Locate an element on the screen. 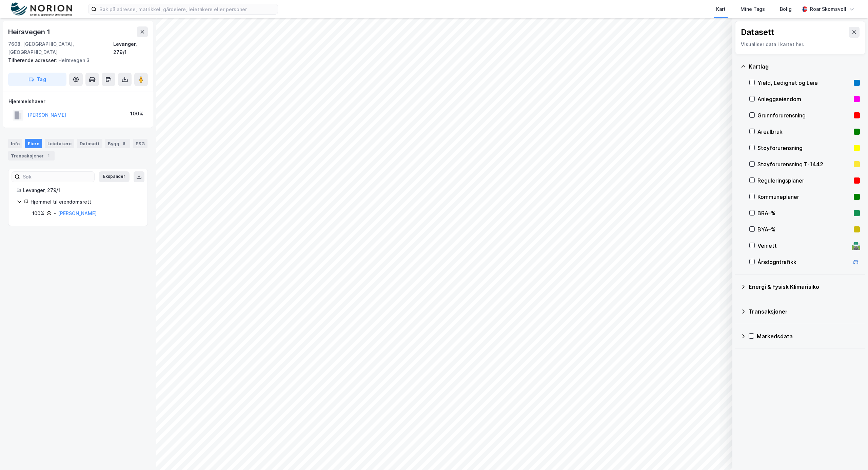 Image resolution: width=868 pixels, height=470 pixels. div: Roar Skomsvoll is located at coordinates (828, 9).